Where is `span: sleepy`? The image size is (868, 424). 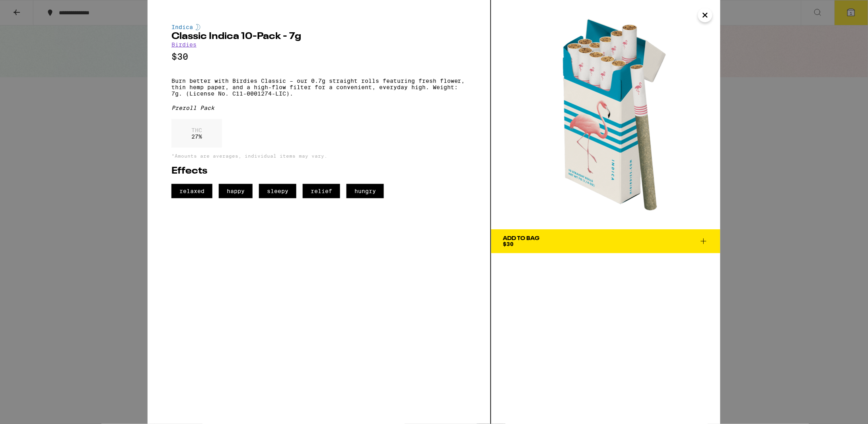 span: sleepy is located at coordinates (278, 191).